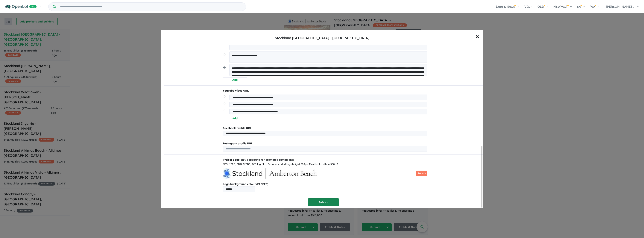  Describe the element at coordinates (325, 184) in the screenshot. I see `b: Logo background colour (FFFFFF)` at that location.